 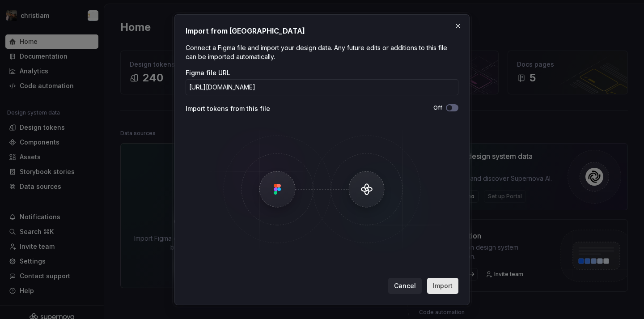 What do you see at coordinates (443, 286) in the screenshot?
I see `span: Import` at bounding box center [443, 286].